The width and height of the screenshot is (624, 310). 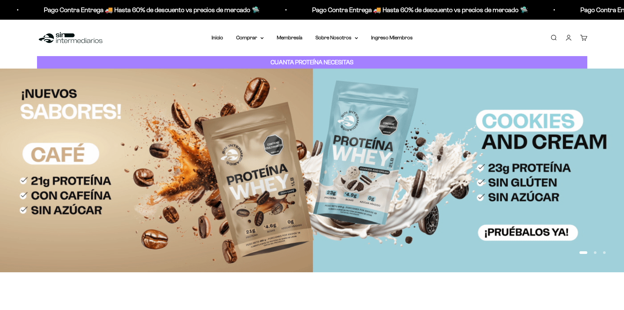 I want to click on a: Ingreso Miembros, so click(x=392, y=37).